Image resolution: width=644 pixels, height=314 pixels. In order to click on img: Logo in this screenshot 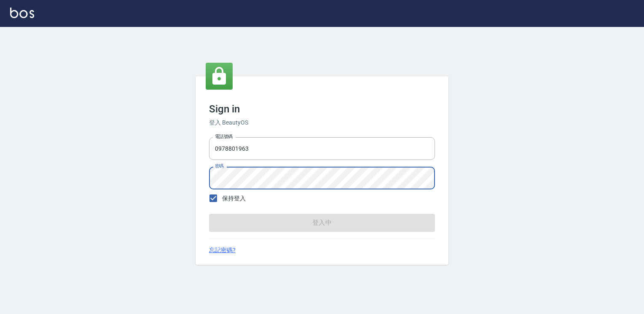, I will do `click(22, 12)`.